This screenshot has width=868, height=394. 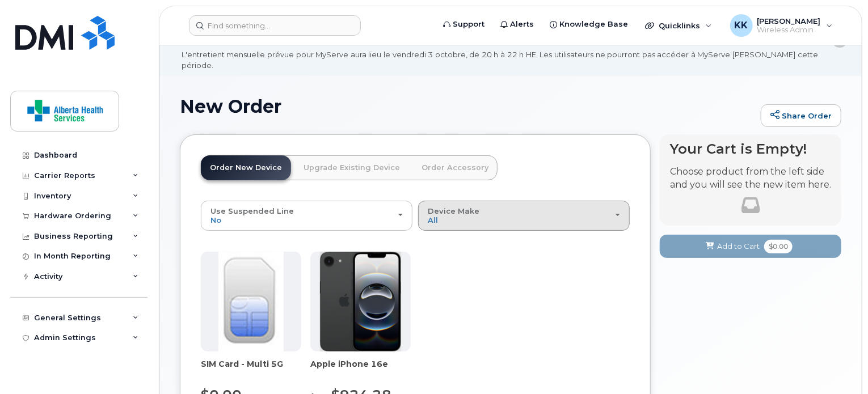 What do you see at coordinates (453, 211) in the screenshot?
I see `span: Device Make` at bounding box center [453, 211].